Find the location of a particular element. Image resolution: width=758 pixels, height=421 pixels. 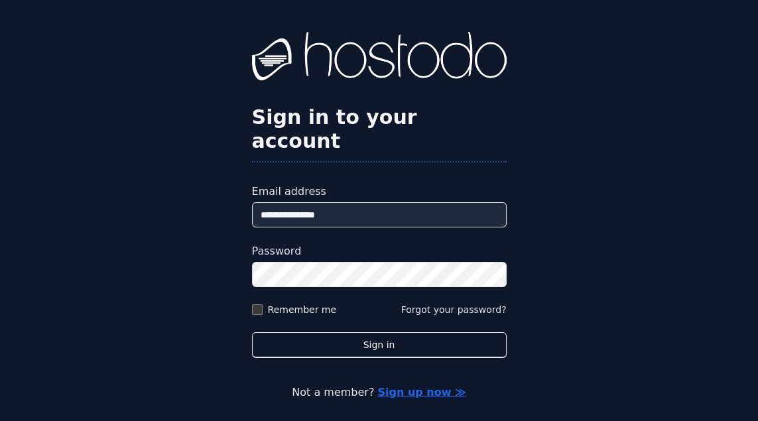

button: Sign in is located at coordinates (379, 345).